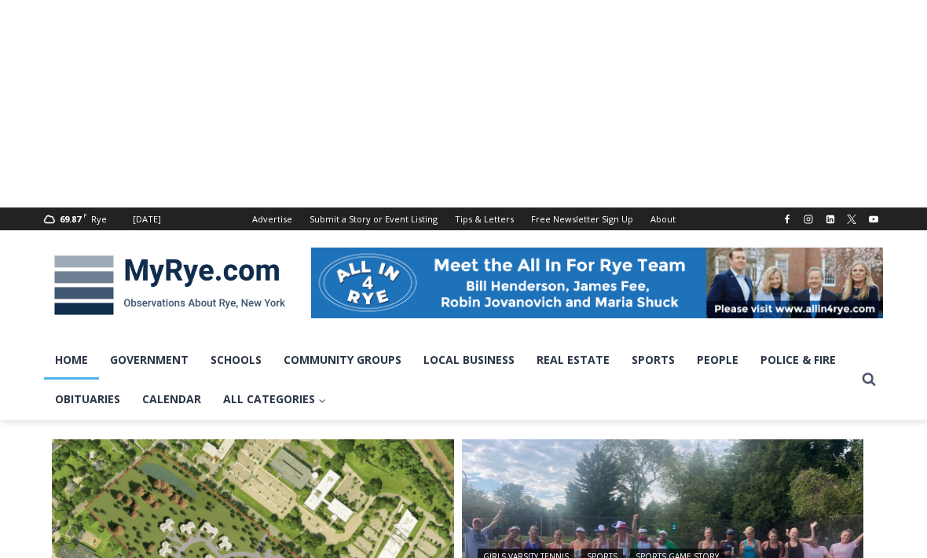  I want to click on a: YouTube, so click(874, 219).